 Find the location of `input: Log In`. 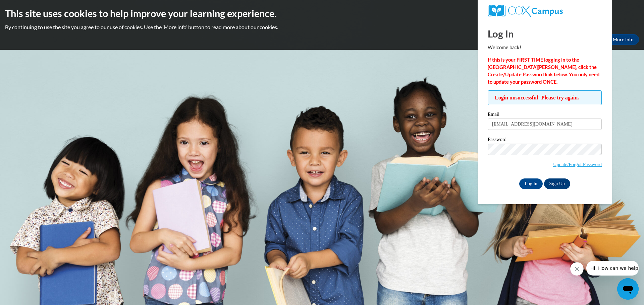

input: Log In is located at coordinates (531, 184).